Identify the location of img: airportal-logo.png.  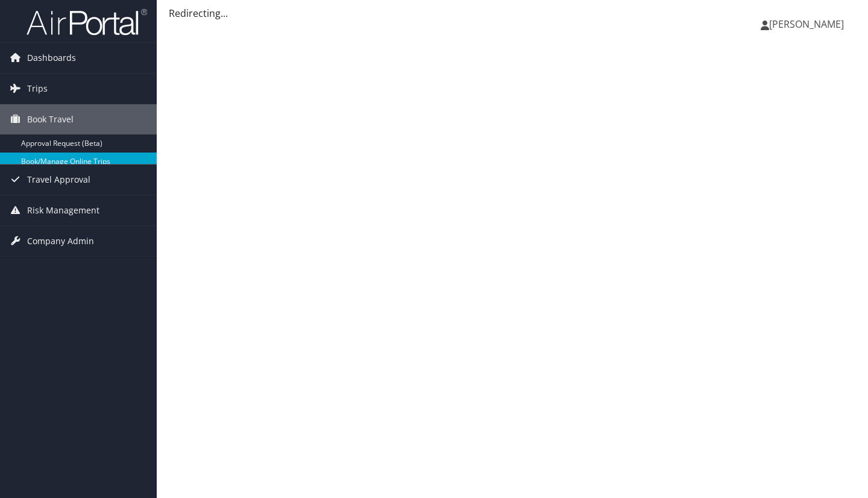
(87, 21).